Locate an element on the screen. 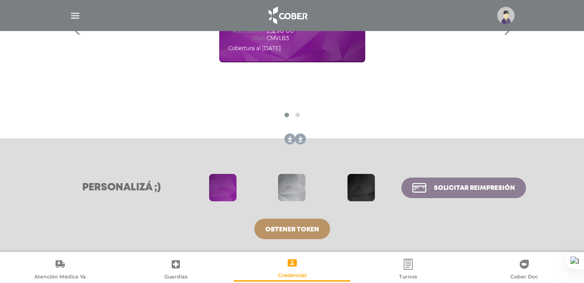 This screenshot has height=283, width=584. a: Guardias is located at coordinates (176, 270).